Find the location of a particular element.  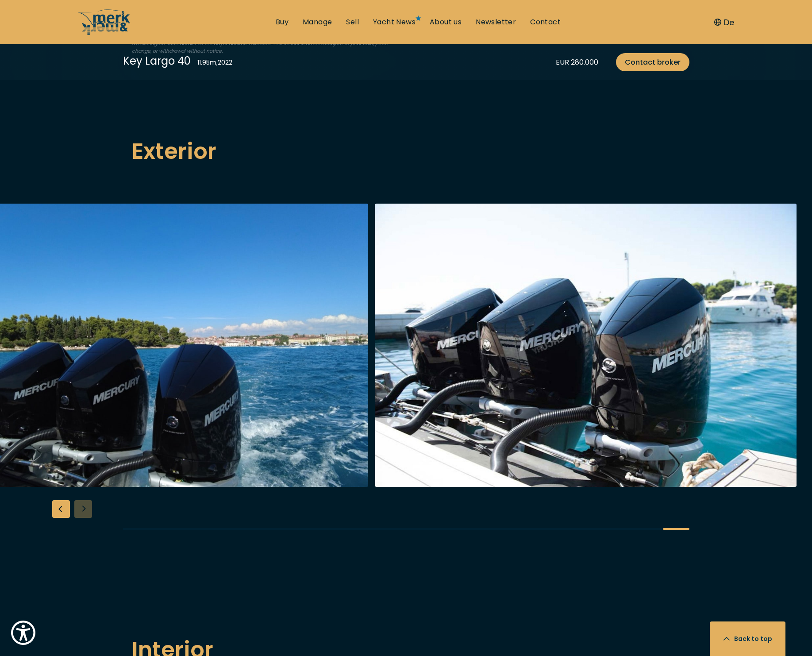

button: Merk&Merk is located at coordinates (585, 345).